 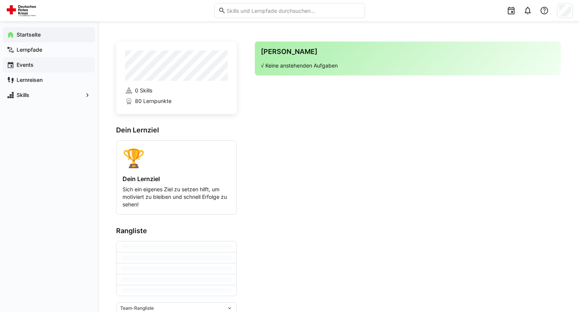 What do you see at coordinates (176, 231) in the screenshot?
I see `h3: Rangliste` at bounding box center [176, 231].